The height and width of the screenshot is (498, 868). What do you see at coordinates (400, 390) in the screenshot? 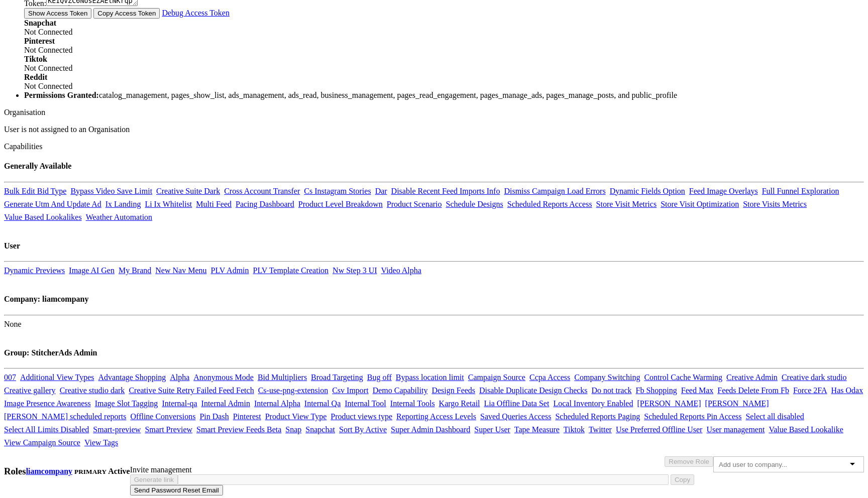
I see `a: Demo Capability` at bounding box center [400, 390].